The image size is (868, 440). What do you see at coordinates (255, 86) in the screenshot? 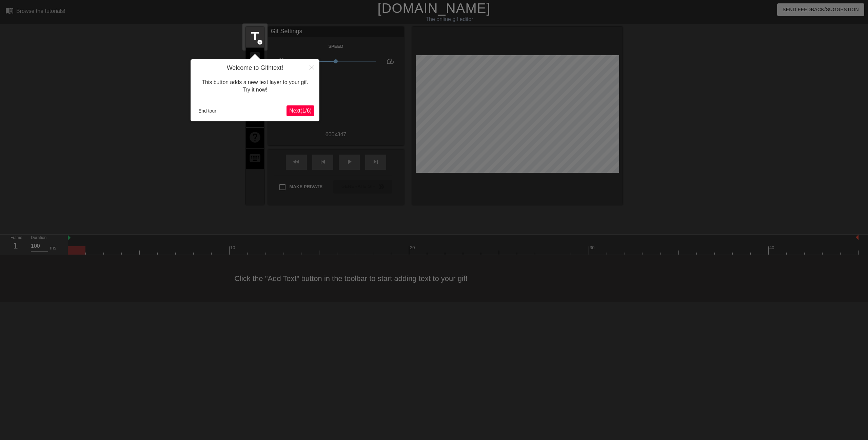
I see `div: This button adds a new text layer to your gif. Try it now!` at bounding box center [255, 86].